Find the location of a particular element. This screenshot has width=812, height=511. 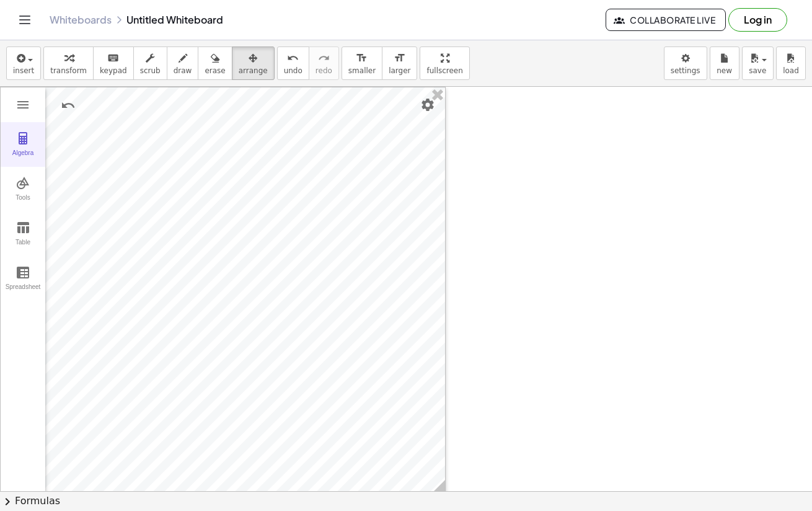

a: Whiteboards is located at coordinates (81, 20).